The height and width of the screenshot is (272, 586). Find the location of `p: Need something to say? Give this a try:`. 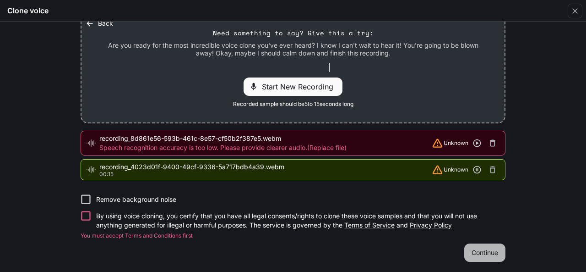

p: Need something to say? Give this a try: is located at coordinates (293, 33).